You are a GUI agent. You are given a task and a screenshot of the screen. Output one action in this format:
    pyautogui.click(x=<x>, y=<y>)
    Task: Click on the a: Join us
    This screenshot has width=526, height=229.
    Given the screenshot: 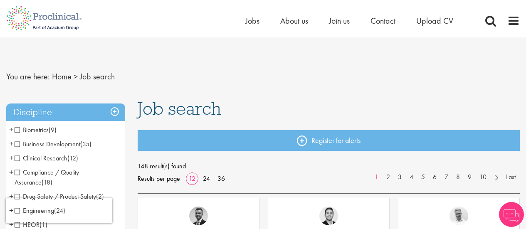 What is the action you would take?
    pyautogui.click(x=339, y=21)
    